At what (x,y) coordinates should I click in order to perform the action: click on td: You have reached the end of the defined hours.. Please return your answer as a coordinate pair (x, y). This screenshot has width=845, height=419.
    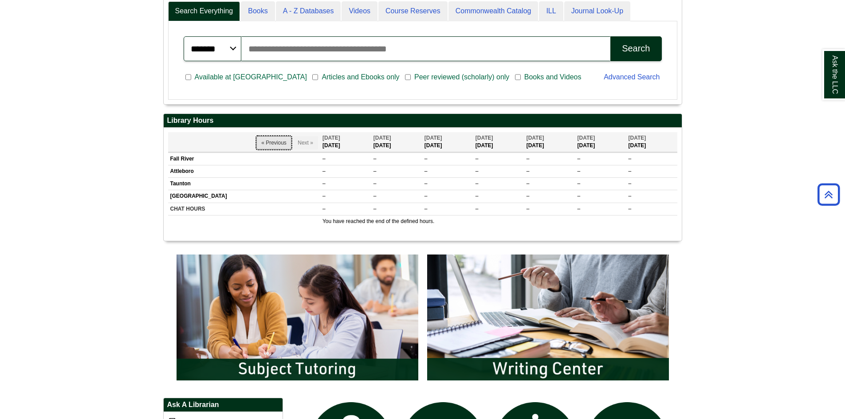
    Looking at the image, I should click on (499, 221).